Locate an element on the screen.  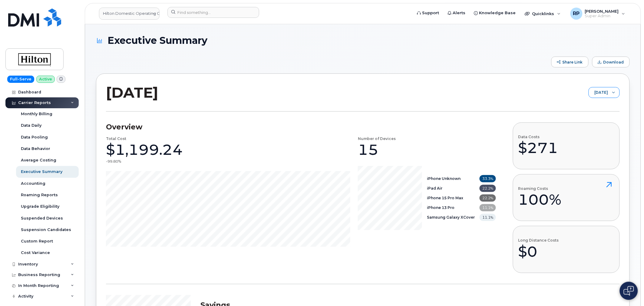
button: Share Link is located at coordinates (570, 62).